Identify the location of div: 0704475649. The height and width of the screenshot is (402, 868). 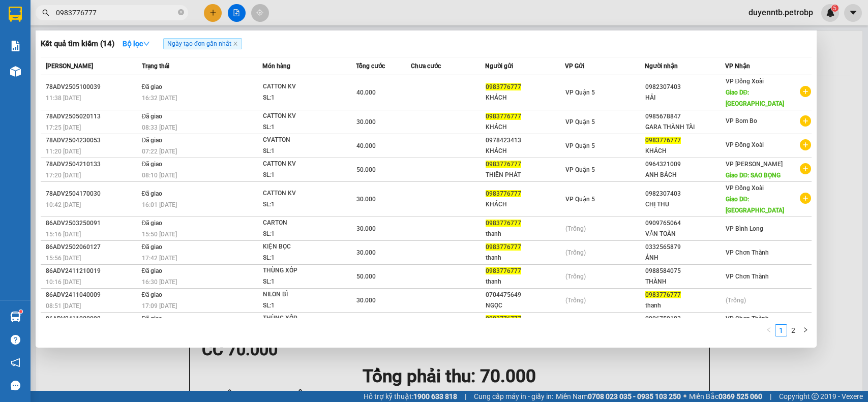
(524, 295).